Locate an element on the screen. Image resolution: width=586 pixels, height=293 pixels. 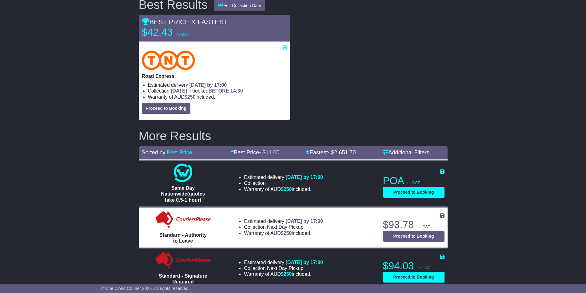
span: © One World Courier 2025. All rights reserved. is located at coordinates (145, 288).